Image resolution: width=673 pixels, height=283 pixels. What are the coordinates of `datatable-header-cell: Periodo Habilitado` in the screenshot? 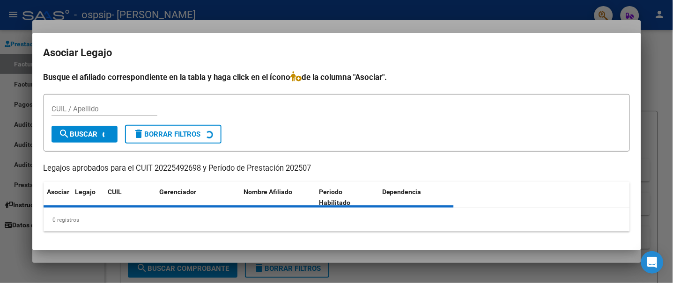 It's located at (346, 197).